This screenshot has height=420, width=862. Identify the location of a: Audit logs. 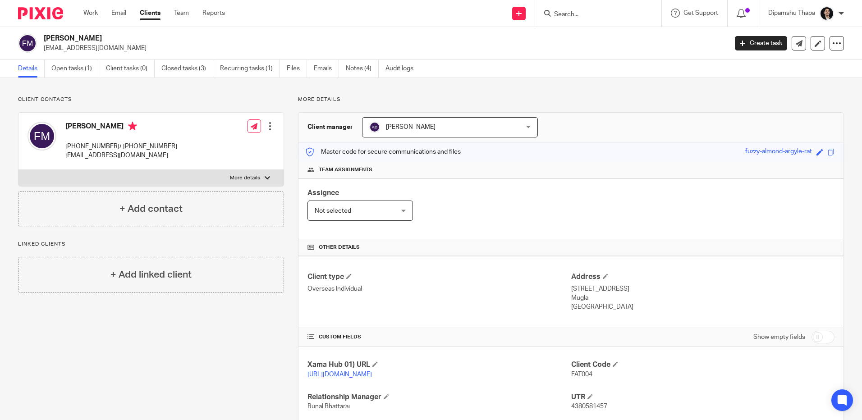
(403, 69).